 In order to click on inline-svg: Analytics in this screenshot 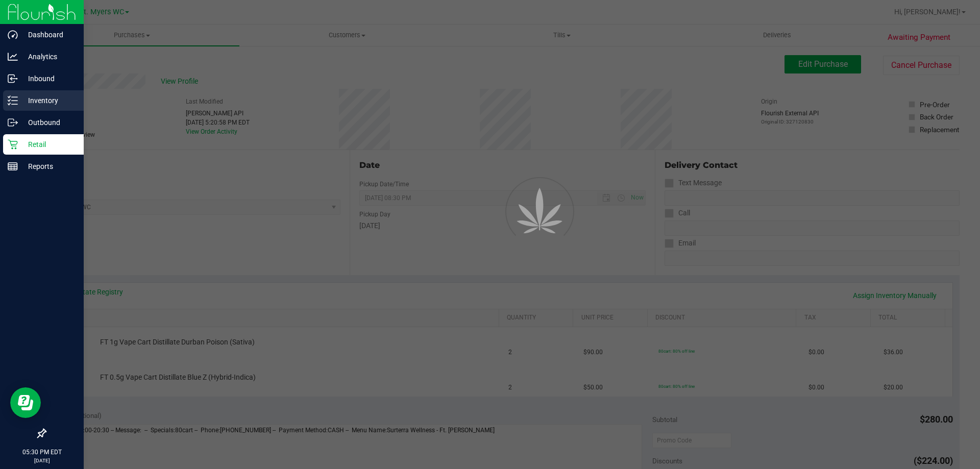, I will do `click(13, 57)`.